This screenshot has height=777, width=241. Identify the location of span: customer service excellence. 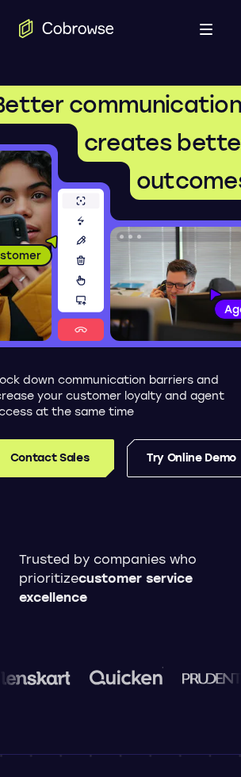
(105, 588).